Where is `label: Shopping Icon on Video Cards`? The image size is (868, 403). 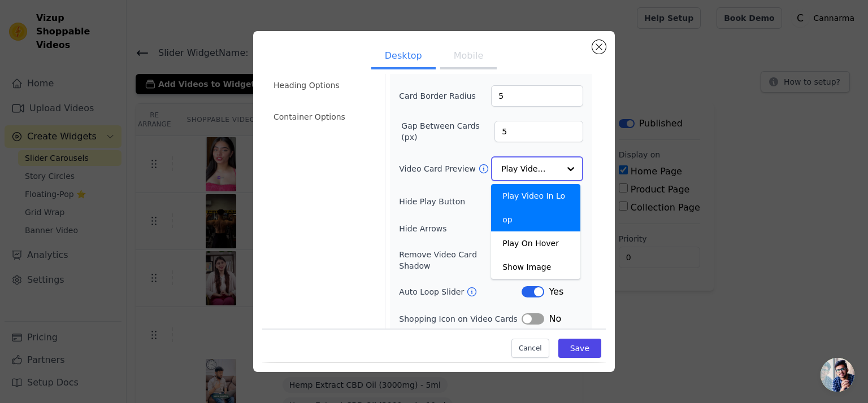 label: Shopping Icon on Video Cards is located at coordinates (460, 319).